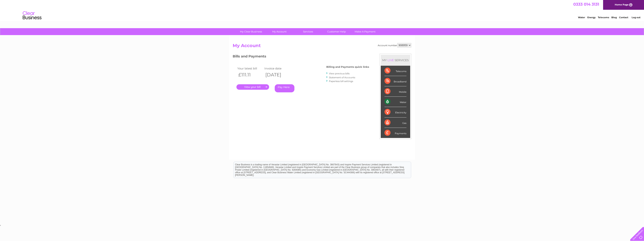 The width and height of the screenshot is (644, 241). Describe the element at coordinates (336, 32) in the screenshot. I see `a: Customer Help` at that location.